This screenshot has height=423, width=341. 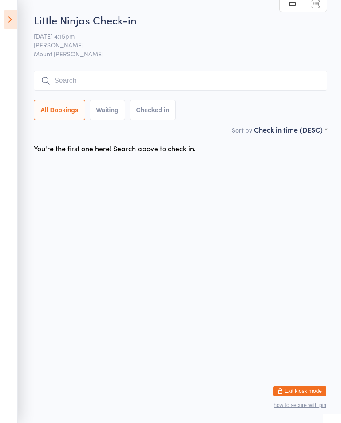 I want to click on button: Checked in, so click(x=153, y=110).